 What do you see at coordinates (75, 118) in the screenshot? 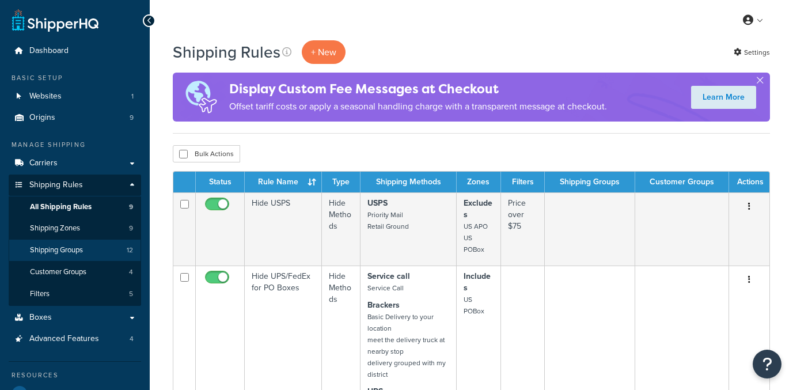
I see `a: Origins 9` at bounding box center [75, 118].